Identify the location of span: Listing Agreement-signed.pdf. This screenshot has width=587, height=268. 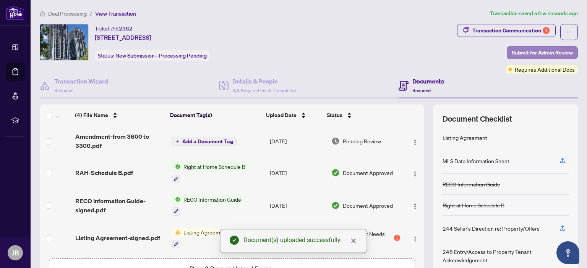
(118, 238).